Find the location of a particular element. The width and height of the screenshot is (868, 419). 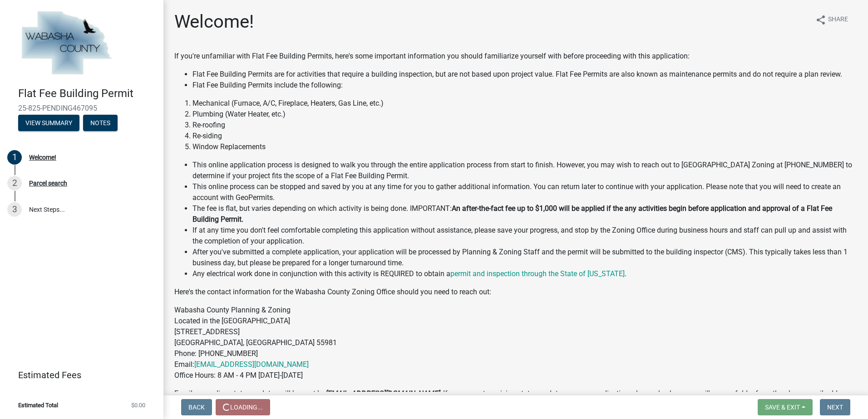

div: 3 is located at coordinates (14, 210).